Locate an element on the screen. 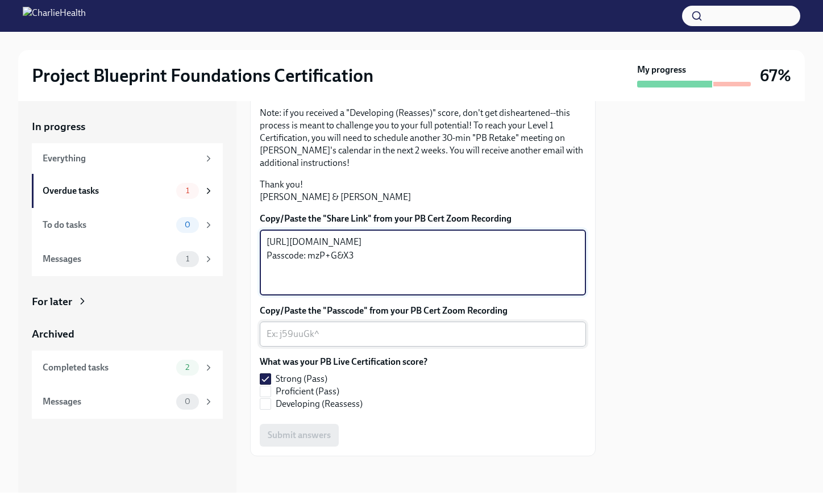  a: Everything is located at coordinates (128, 158).